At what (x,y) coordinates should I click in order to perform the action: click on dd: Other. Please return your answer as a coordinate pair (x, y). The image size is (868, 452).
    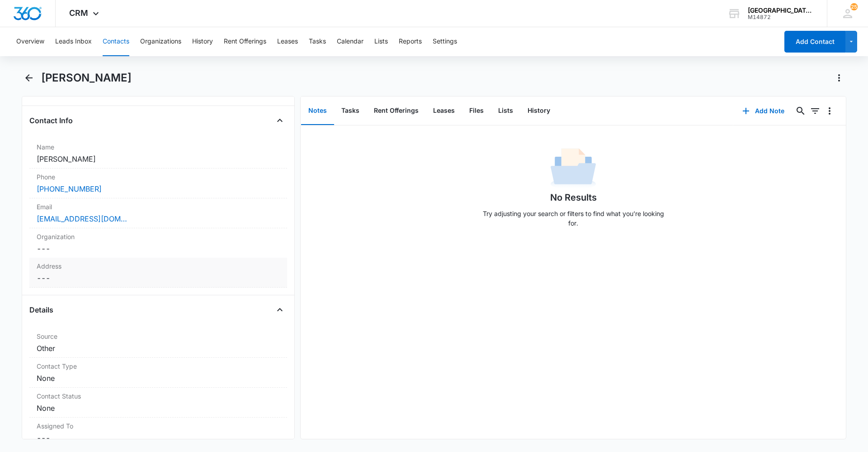
    Looking at the image, I should click on (158, 348).